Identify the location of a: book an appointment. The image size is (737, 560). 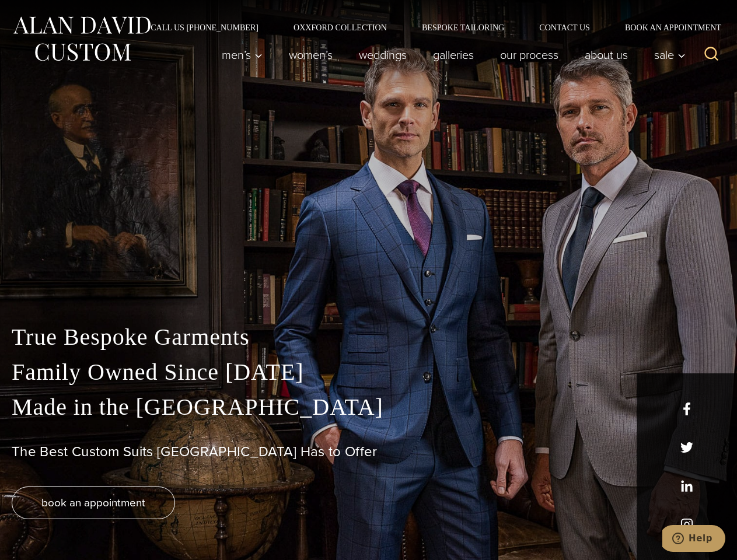
(93, 503).